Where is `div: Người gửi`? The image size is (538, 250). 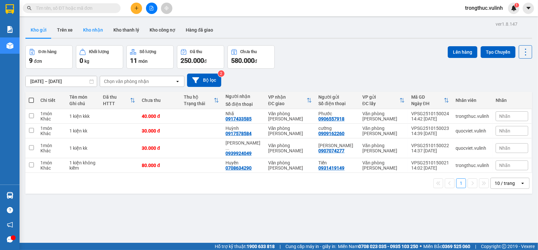
div: Người gửi is located at coordinates (337, 97).